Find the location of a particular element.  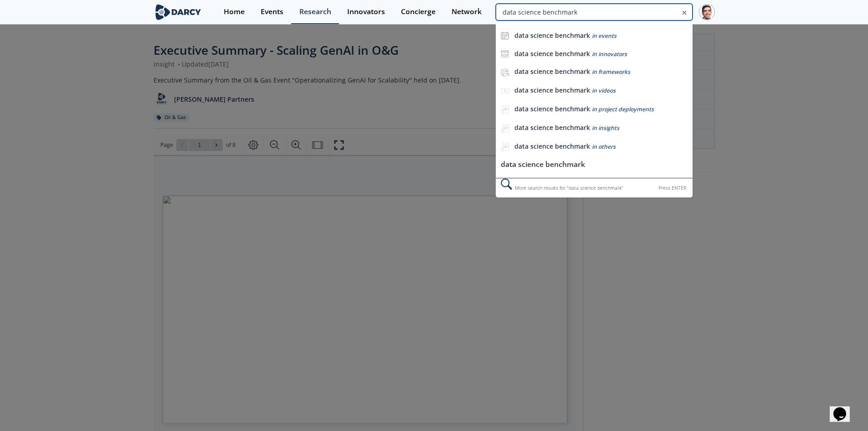

div: Research is located at coordinates (316, 12).